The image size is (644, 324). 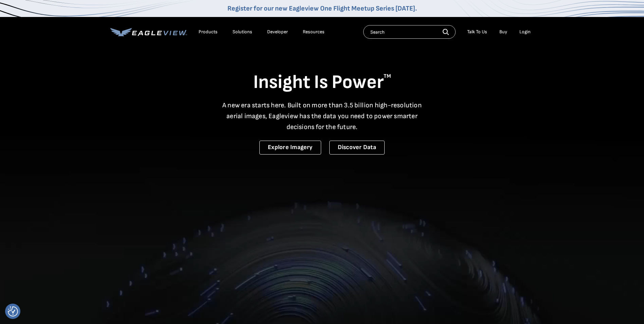 What do you see at coordinates (208, 32) in the screenshot?
I see `div: Products` at bounding box center [208, 32].